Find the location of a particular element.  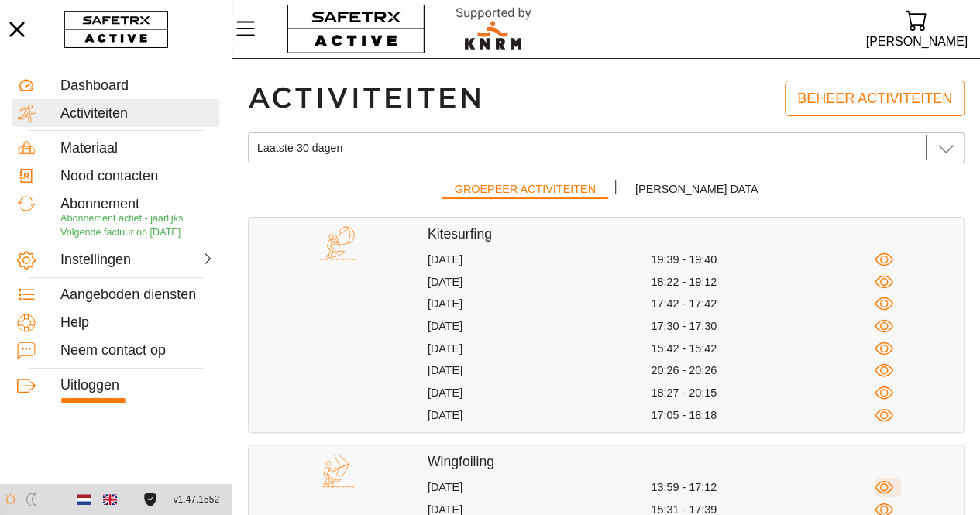

button: Groepeer activiteiten is located at coordinates (526, 191).